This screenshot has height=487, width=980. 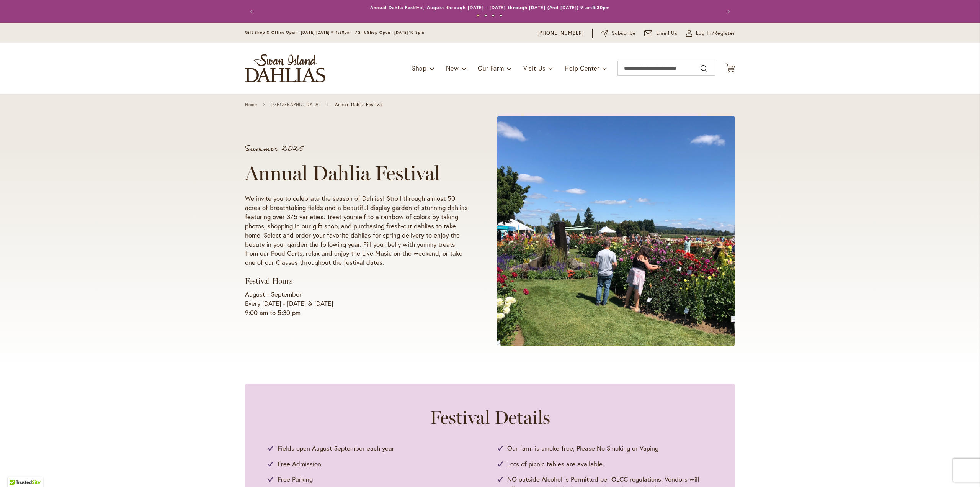 What do you see at coordinates (357, 281) in the screenshot?
I see `h3: Festival Hours` at bounding box center [357, 281].